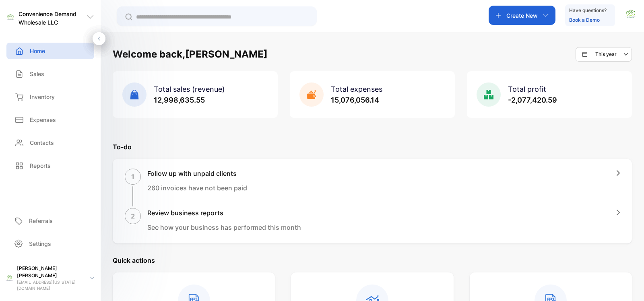  Describe the element at coordinates (355, 100) in the screenshot. I see `span: 15,076,056.14` at that location.